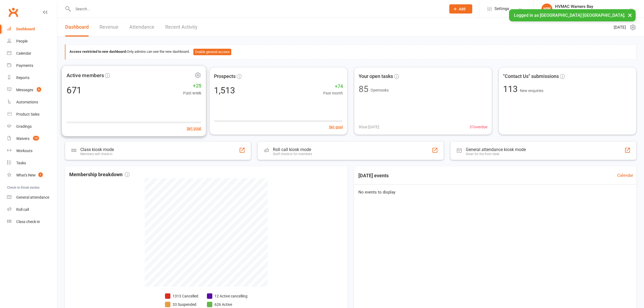 Image resolution: width=644 pixels, height=308 pixels. What do you see at coordinates (32, 90) in the screenshot?
I see `a: Messages 6` at bounding box center [32, 90].